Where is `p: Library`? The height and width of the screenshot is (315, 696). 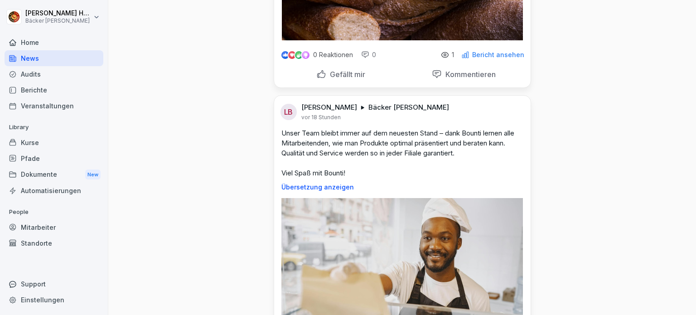
p: Library is located at coordinates (54, 127).